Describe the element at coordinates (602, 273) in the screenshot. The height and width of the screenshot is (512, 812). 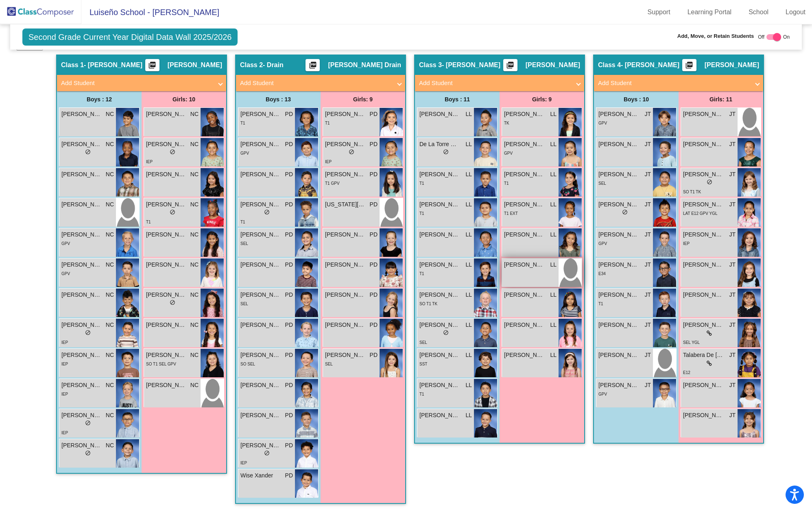
I see `span: E34` at that location.